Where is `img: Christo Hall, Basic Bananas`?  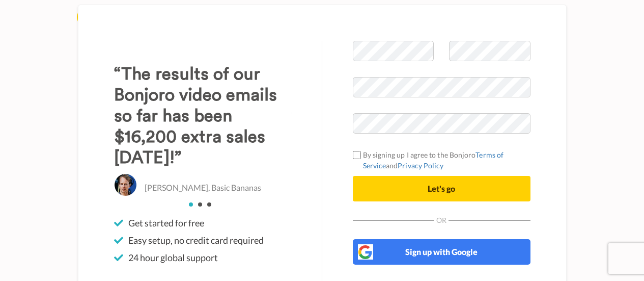 img: Christo Hall, Basic Bananas is located at coordinates (125, 184).